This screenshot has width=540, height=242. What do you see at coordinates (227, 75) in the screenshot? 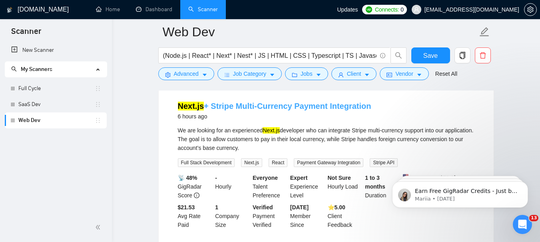
I see `span: bars` at bounding box center [227, 75].